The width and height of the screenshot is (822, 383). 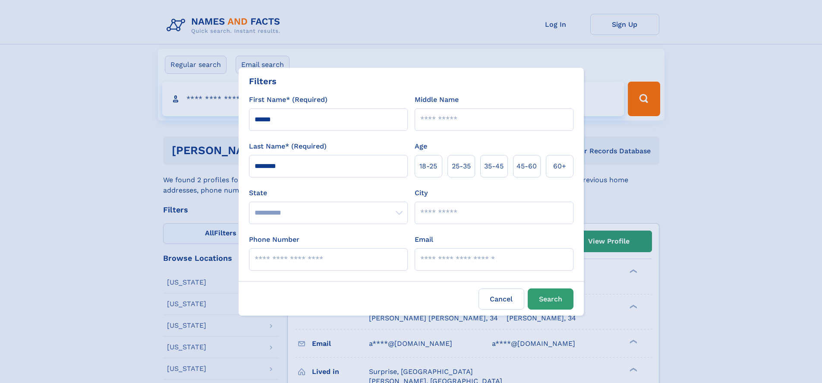 I want to click on span: 45‑60, so click(x=526, y=166).